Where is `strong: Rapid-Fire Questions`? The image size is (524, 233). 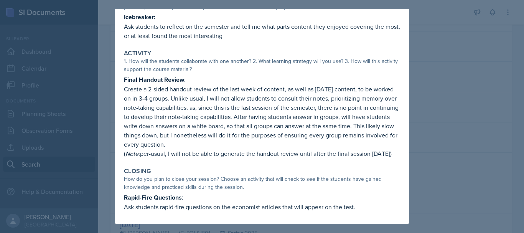
strong: Rapid-Fire Questions is located at coordinates (153, 197).